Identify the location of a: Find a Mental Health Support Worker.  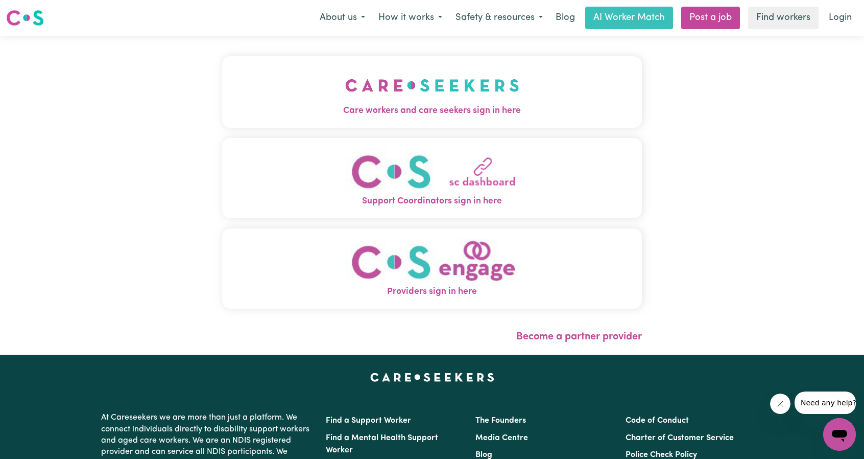
(382, 444).